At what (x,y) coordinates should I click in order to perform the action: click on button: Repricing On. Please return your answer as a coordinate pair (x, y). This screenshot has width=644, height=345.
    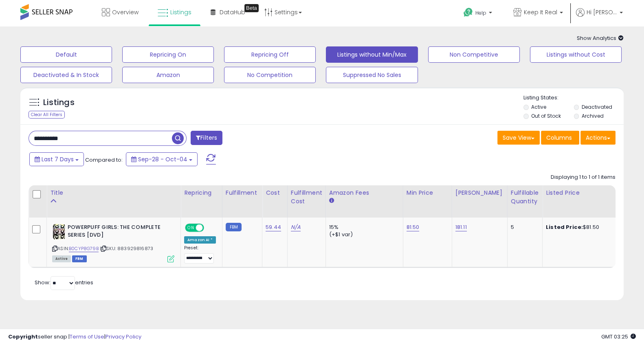
    Looking at the image, I should click on (168, 55).